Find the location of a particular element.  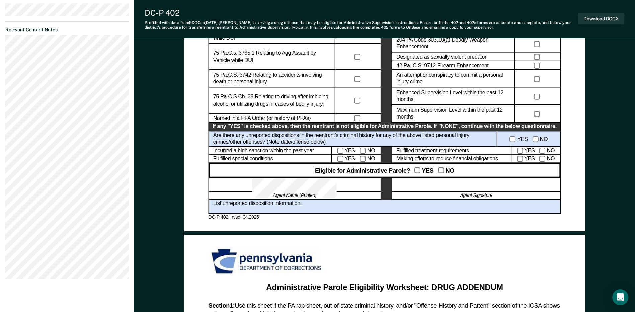

label: 75 Pa.C.S. 3735 Relating to Homicide by Vehicle while DUI is located at coordinates (271, 35).